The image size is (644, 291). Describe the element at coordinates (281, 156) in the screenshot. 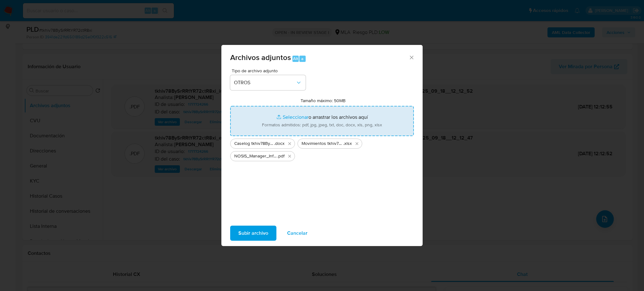

I see `span: .pdf` at that location.